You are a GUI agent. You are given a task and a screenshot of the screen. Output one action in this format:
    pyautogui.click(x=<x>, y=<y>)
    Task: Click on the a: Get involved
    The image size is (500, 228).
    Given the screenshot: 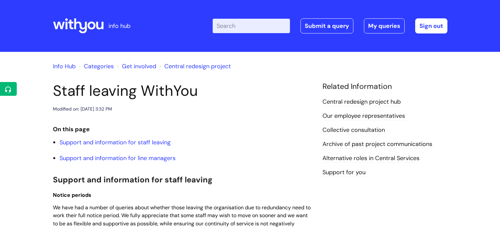 What is the action you would take?
    pyautogui.click(x=139, y=66)
    